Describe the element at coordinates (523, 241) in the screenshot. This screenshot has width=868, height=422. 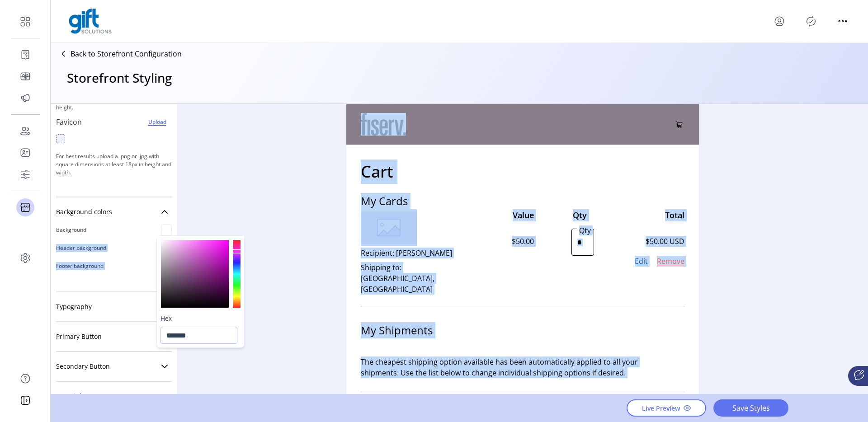
I see `p: $50.00` at that location.